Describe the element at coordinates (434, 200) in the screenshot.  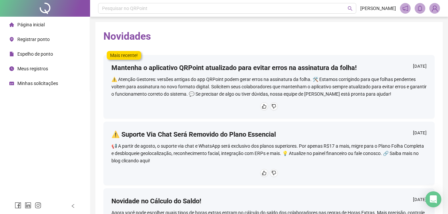
I see `div: Open Intercom Messenger` at that location.